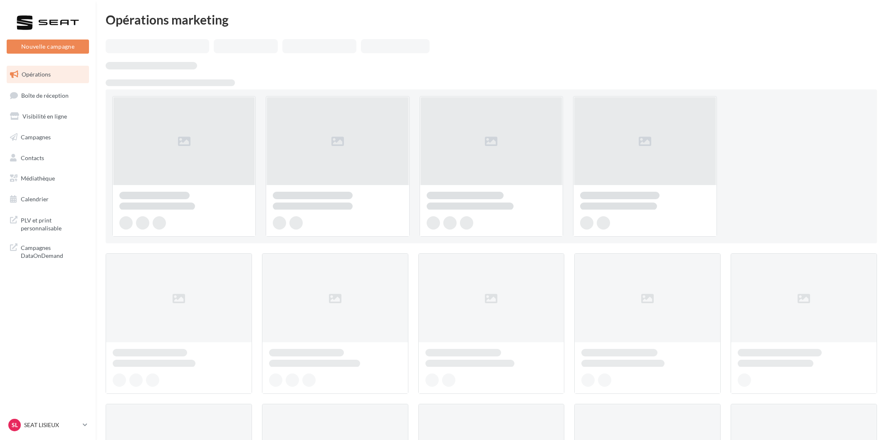 This screenshot has width=887, height=440. What do you see at coordinates (45, 95) in the screenshot?
I see `span: Boîte de réception` at bounding box center [45, 95].